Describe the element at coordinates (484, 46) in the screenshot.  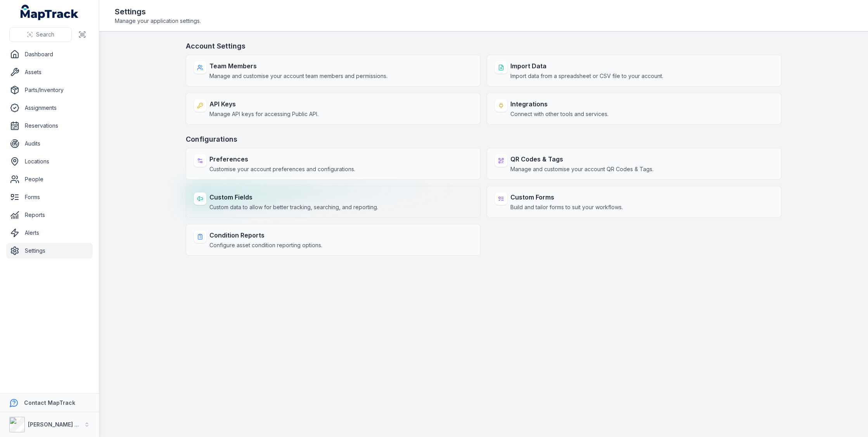
I see `h3: Account Settings` at that location.